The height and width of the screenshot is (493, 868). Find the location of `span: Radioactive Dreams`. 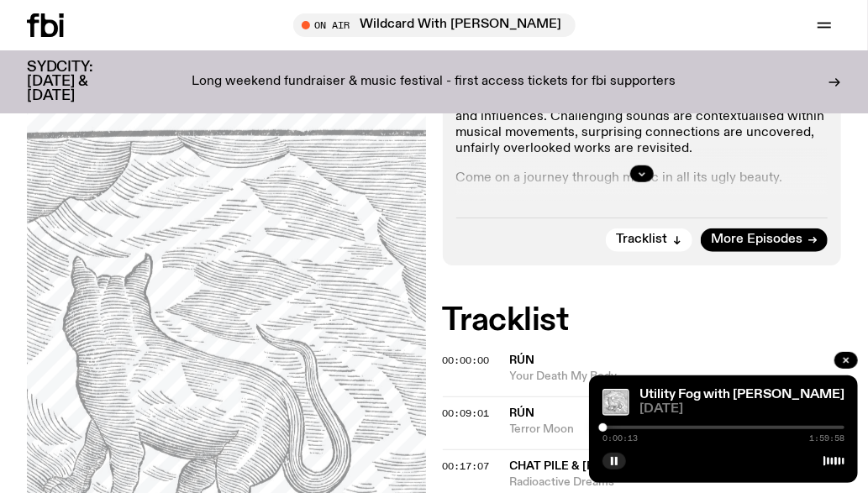

span: Radioactive Dreams is located at coordinates (675, 481).